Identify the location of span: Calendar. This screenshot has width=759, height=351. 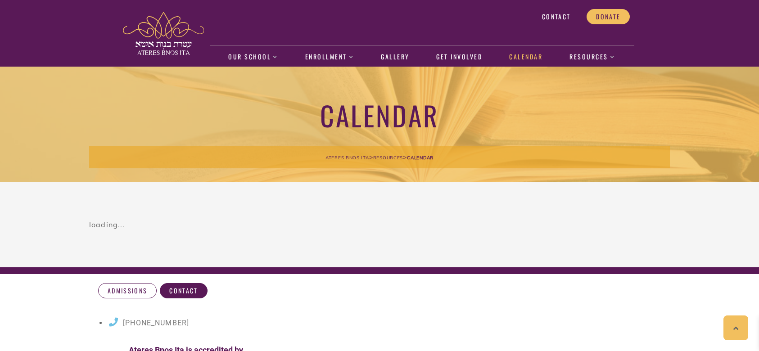
(420, 158).